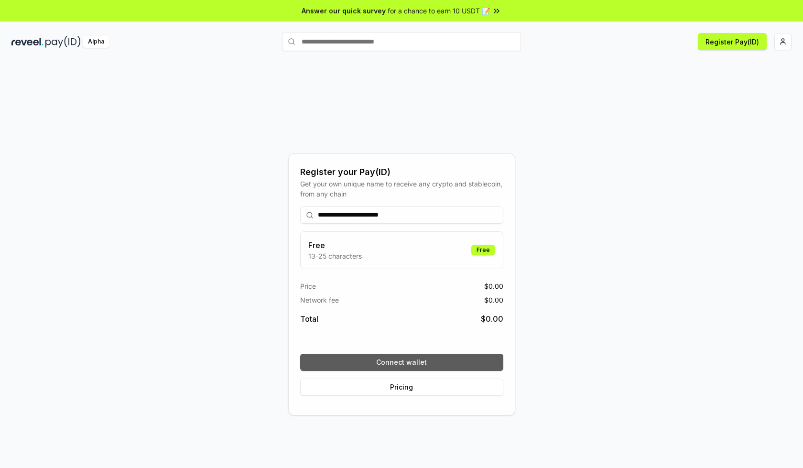 This screenshot has height=468, width=803. What do you see at coordinates (309, 319) in the screenshot?
I see `span: Total` at bounding box center [309, 319].